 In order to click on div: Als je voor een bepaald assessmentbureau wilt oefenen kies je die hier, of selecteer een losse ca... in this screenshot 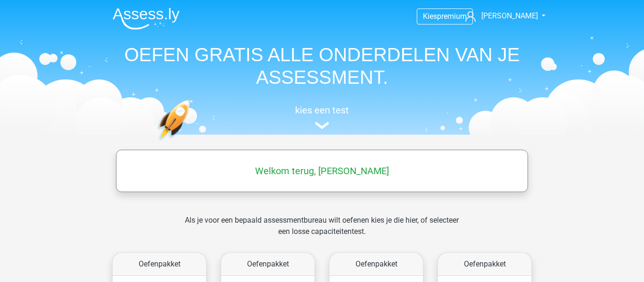, I will do `click(322, 231)`.